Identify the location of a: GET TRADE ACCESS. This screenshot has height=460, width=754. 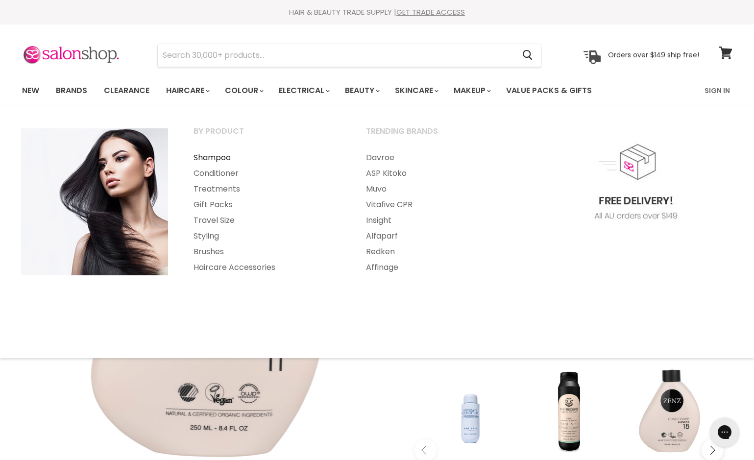
(431, 12).